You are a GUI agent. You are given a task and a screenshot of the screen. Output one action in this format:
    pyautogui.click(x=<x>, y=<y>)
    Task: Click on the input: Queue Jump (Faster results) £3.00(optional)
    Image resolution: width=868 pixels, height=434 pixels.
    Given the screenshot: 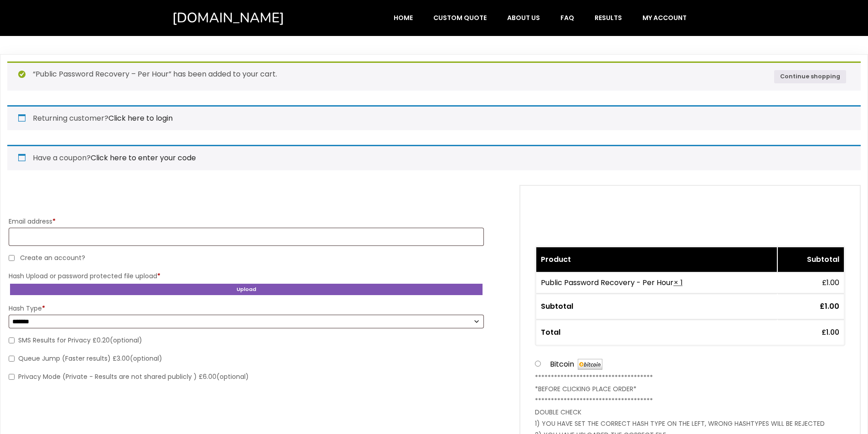 What is the action you would take?
    pyautogui.click(x=11, y=359)
    